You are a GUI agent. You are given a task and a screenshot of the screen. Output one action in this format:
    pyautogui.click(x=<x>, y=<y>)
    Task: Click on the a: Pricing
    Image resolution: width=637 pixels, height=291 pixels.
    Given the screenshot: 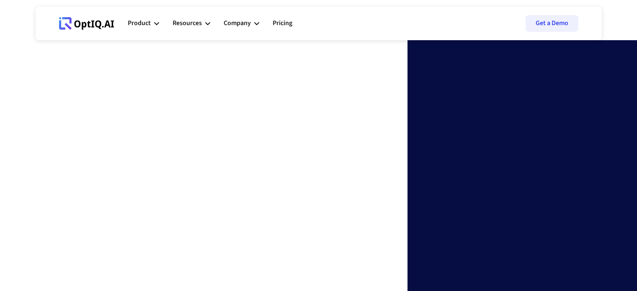 What is the action you would take?
    pyautogui.click(x=282, y=23)
    